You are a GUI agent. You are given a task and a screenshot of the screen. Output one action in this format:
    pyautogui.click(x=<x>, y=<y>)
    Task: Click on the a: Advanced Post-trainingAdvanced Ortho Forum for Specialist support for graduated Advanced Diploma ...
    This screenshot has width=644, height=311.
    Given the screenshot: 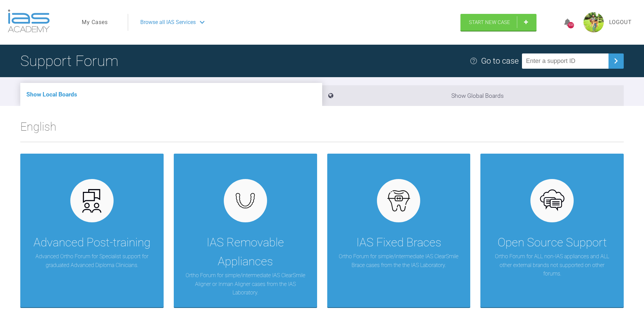 What is the action you would take?
    pyautogui.click(x=92, y=230)
    